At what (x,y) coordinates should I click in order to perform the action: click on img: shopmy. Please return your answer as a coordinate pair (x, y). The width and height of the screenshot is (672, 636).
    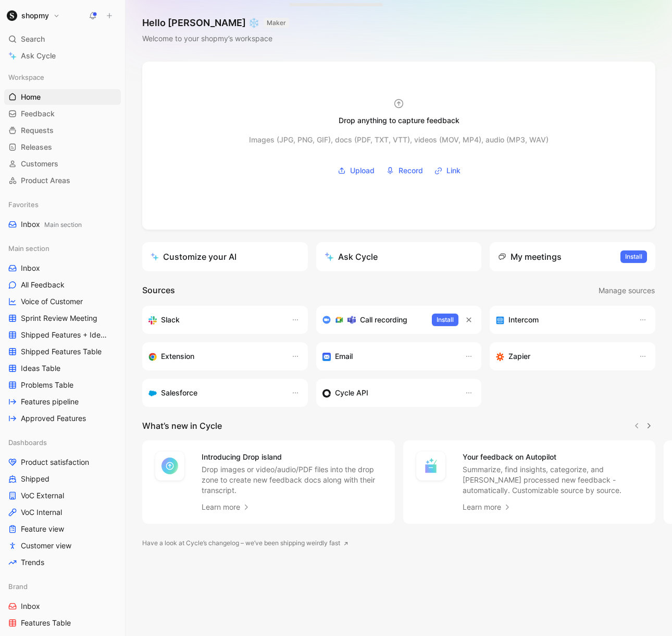
    Looking at the image, I should click on (12, 15).